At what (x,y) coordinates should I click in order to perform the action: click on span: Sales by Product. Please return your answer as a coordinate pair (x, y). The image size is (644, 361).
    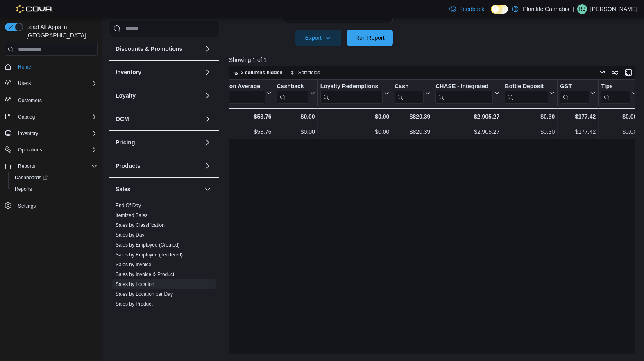
    Looking at the image, I should click on (134, 303).